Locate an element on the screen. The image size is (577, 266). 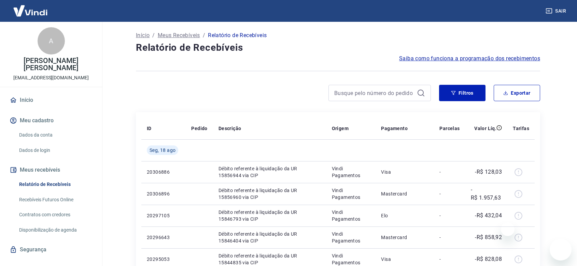
span: Seg, 18 ago is located at coordinates (162, 150).